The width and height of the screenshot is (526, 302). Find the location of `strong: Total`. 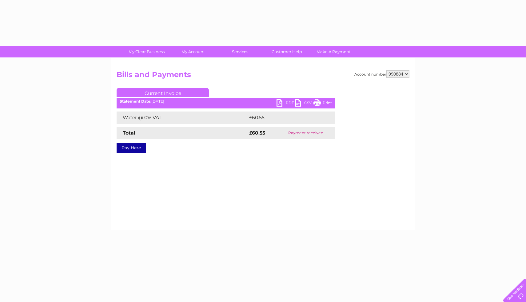

strong: Total is located at coordinates (129, 133).